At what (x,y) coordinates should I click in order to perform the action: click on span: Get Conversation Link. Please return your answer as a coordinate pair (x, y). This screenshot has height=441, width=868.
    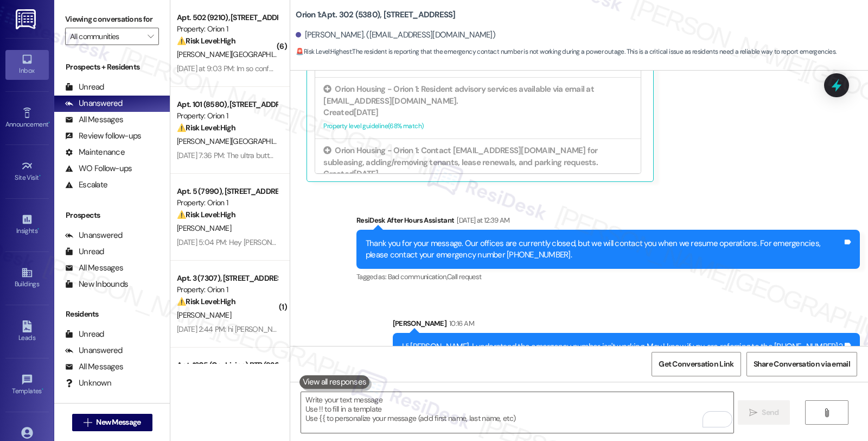
    Looking at the image, I should click on (696, 364).